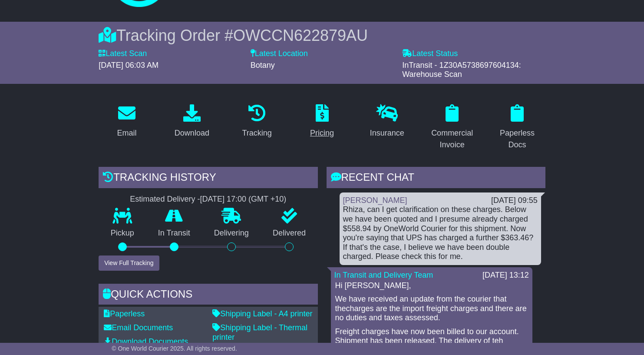  Describe the element at coordinates (262, 314) in the screenshot. I see `a: Shipping Label - A4 printer` at that location.